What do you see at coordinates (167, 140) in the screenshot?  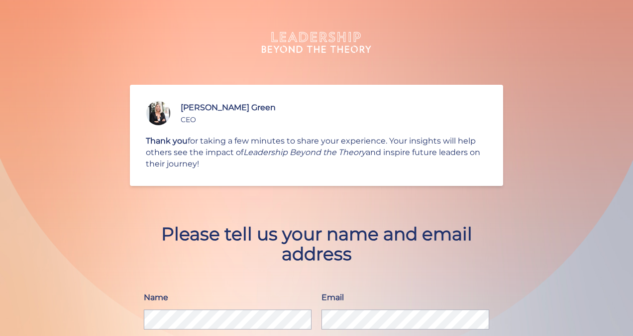 I see `span: Thank you` at bounding box center [167, 140].